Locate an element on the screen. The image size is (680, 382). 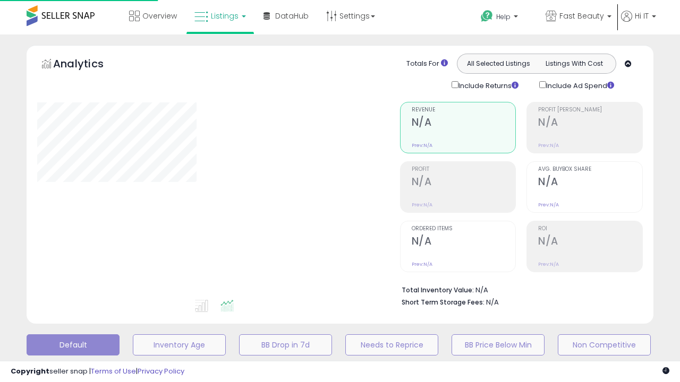
span: Revenue is located at coordinates (463, 110).